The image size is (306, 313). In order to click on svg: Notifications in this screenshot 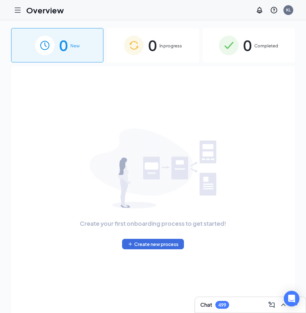, I will do `click(259, 10)`.